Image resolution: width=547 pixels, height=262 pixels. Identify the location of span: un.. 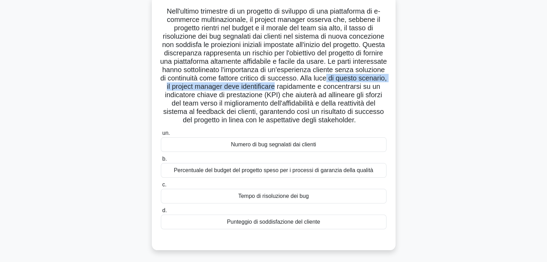
(166, 133).